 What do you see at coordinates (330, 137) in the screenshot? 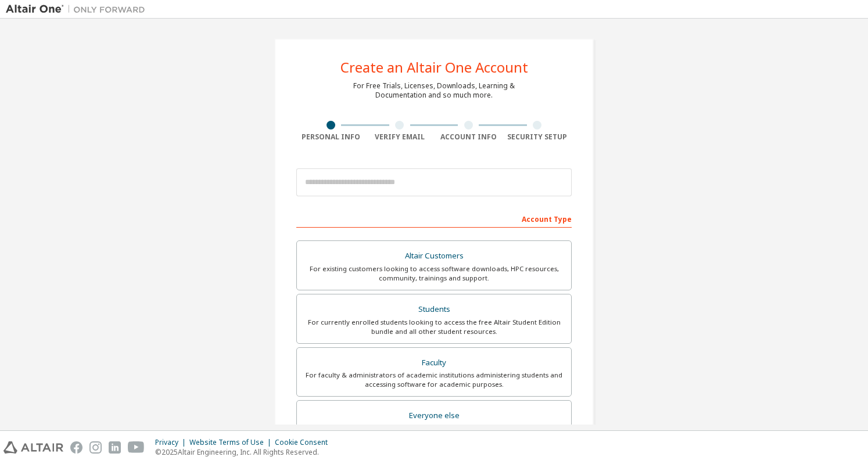
I see `div: Personal Info` at bounding box center [330, 137].